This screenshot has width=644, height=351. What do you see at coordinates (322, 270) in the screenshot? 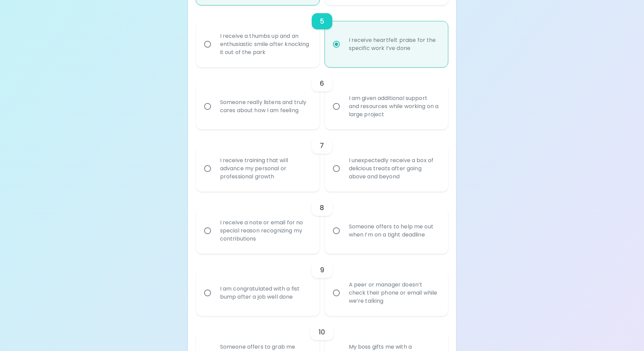
I see `h6: 9` at bounding box center [322, 270].